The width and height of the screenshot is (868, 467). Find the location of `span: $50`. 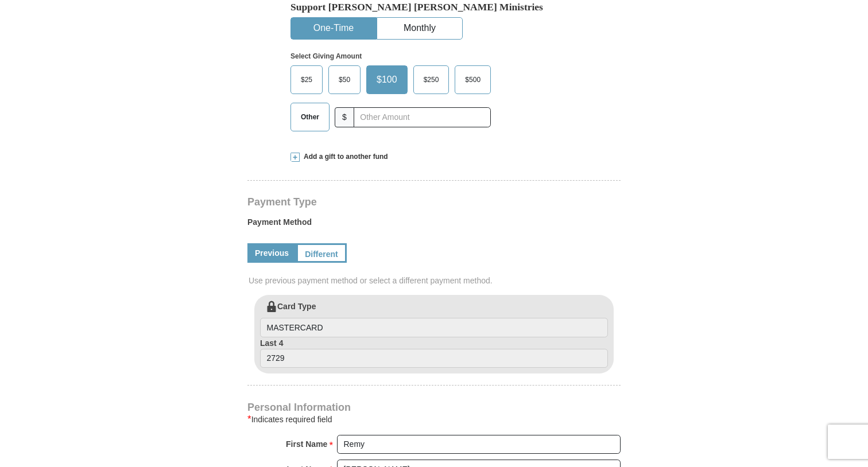

span: $50 is located at coordinates (344, 80).